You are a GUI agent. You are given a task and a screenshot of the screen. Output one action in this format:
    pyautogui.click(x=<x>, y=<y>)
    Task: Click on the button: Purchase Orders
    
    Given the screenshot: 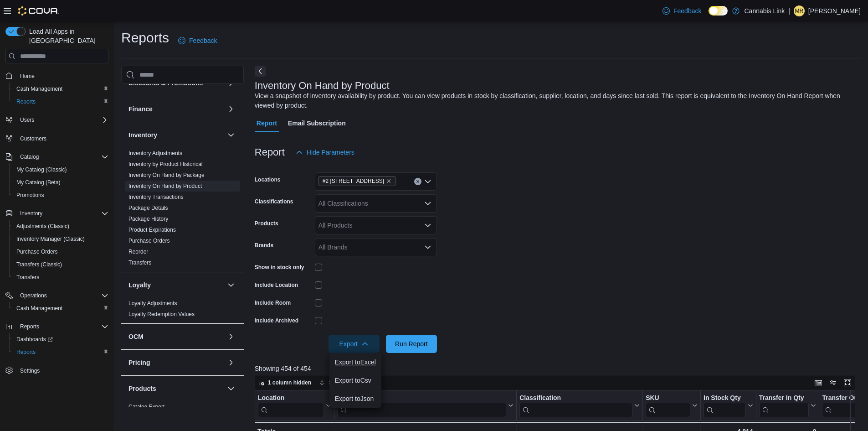 What is the action you would take?
    pyautogui.click(x=60, y=251)
    